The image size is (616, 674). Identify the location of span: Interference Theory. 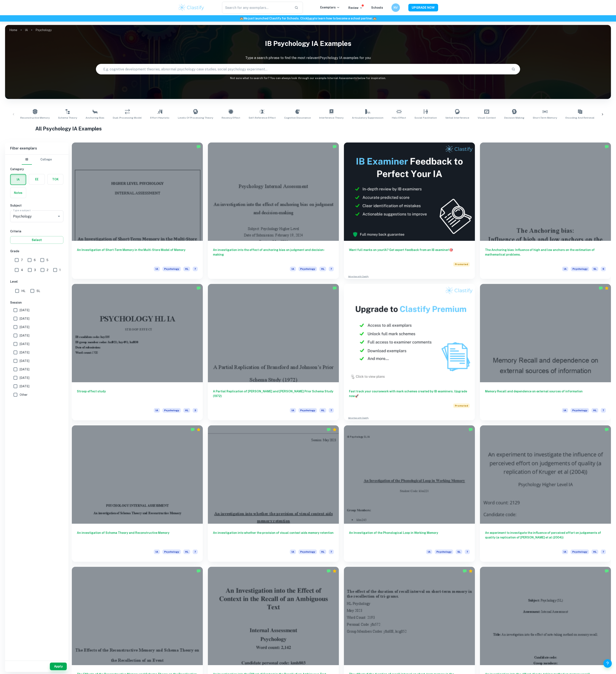
(332, 118).